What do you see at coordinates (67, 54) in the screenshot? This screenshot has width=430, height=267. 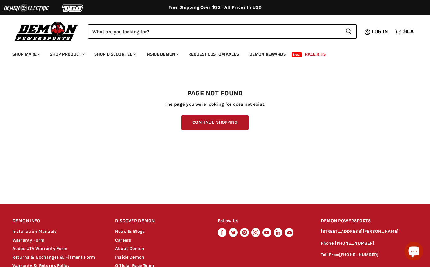 I see `a: Shop Product` at bounding box center [67, 54].